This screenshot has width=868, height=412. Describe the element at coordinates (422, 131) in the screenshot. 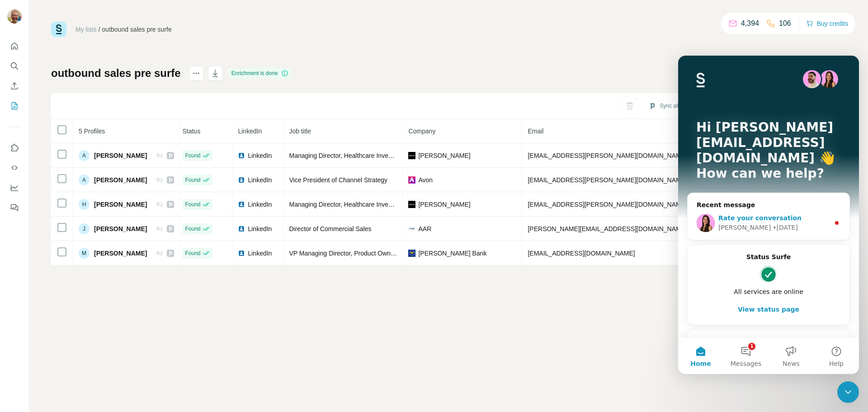

I see `span: Company` at that location.